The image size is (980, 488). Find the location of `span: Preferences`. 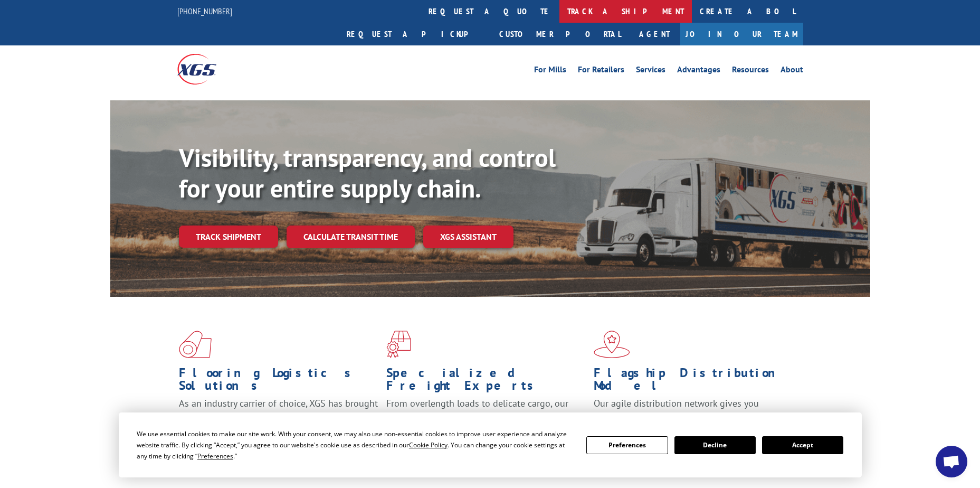

span: Preferences is located at coordinates (215, 456).